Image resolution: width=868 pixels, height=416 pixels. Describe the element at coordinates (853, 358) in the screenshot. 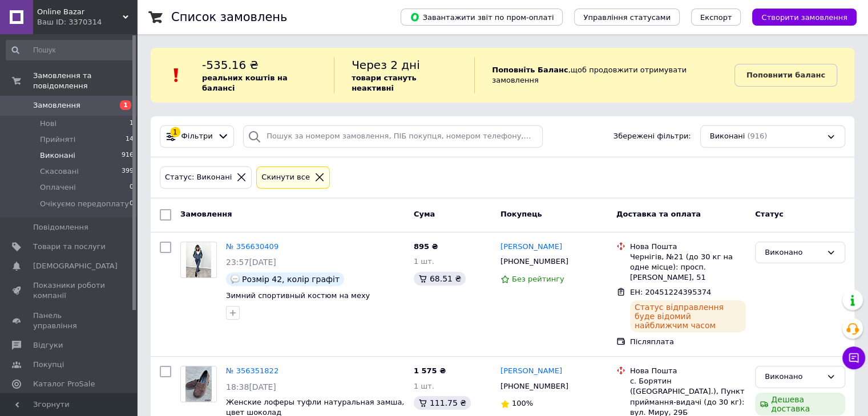

I see `button: Чат з покупцем` at that location.